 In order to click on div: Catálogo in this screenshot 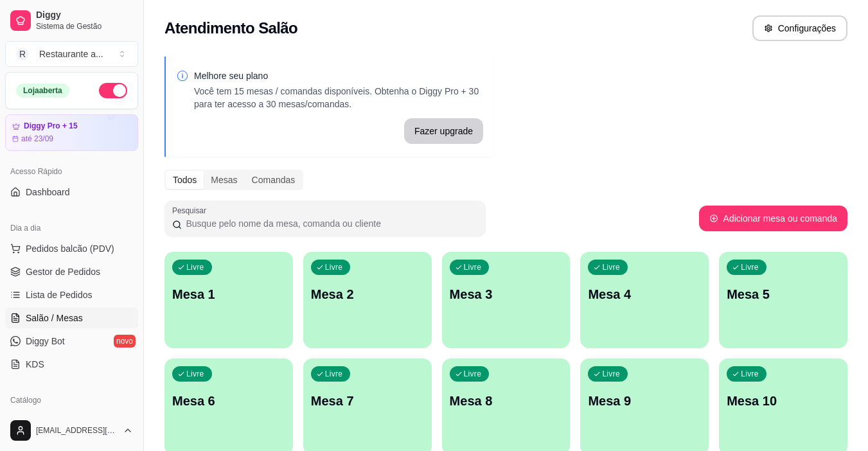, I will do `click(71, 401)`.